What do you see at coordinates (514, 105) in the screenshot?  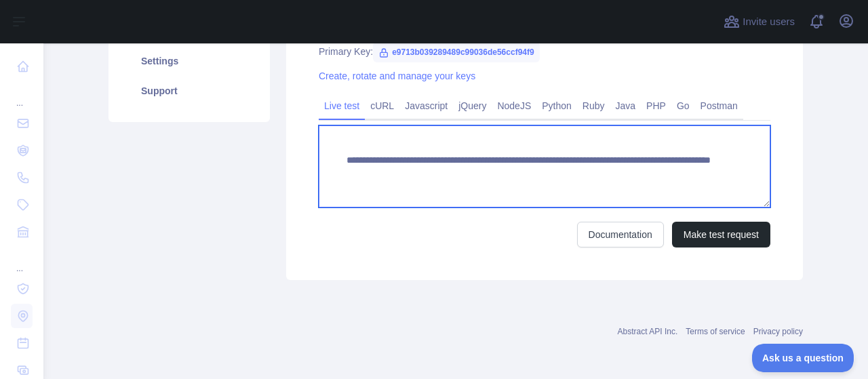 I see `a: NodeJS` at bounding box center [514, 105].